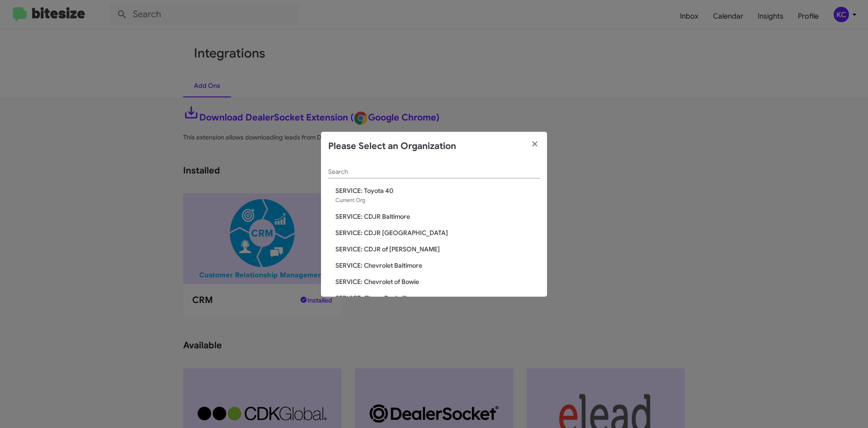 The height and width of the screenshot is (428, 868). What do you see at coordinates (438, 298) in the screenshot?
I see `span: SERVICE: Chevy Rockville` at bounding box center [438, 298].